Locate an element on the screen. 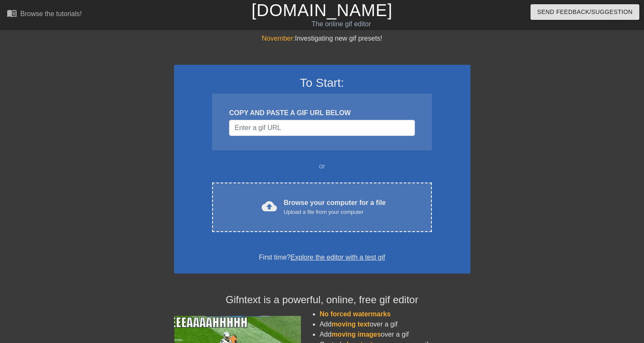 Image resolution: width=644 pixels, height=343 pixels. div: The online gif editor is located at coordinates (341, 24).